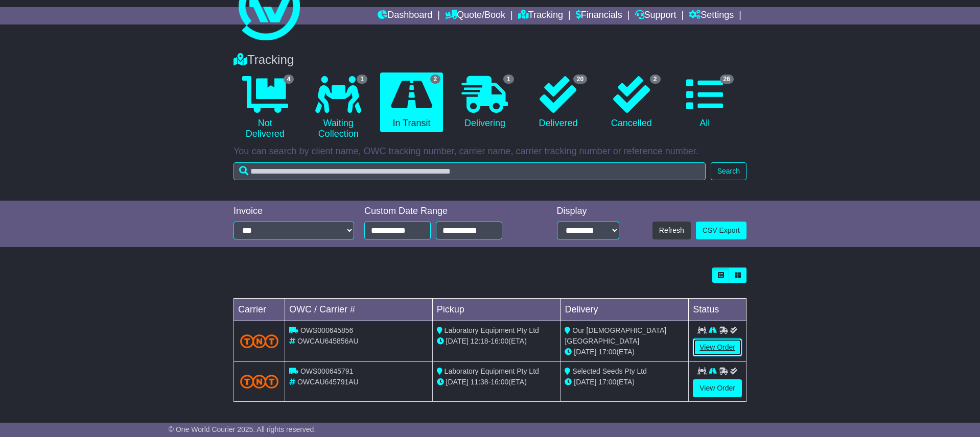  I want to click on p: You can search by client name, OWC tracking number, carrier name, carrier tracking number or refe..., so click(490, 152).